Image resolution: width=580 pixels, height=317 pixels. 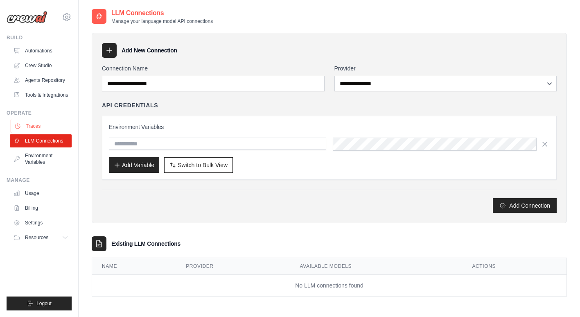 What do you see at coordinates (44, 303) in the screenshot?
I see `span: Logout` at bounding box center [44, 303].